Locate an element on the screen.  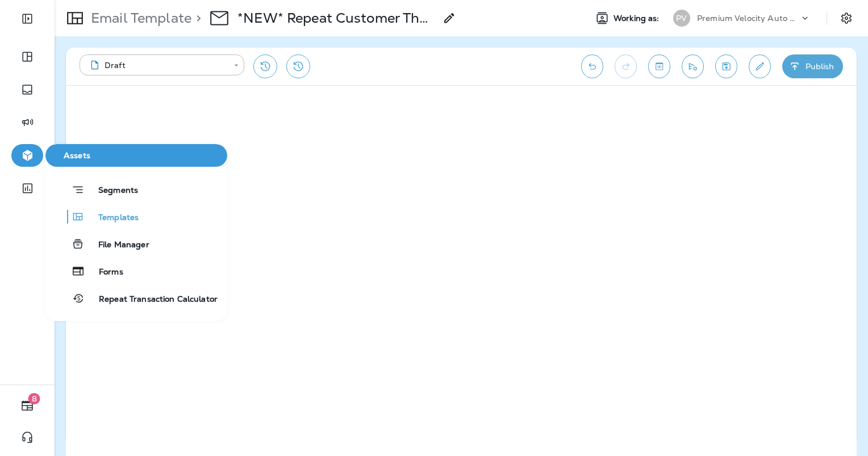
button: Repeat Transaction Calculator is located at coordinates (137, 298).